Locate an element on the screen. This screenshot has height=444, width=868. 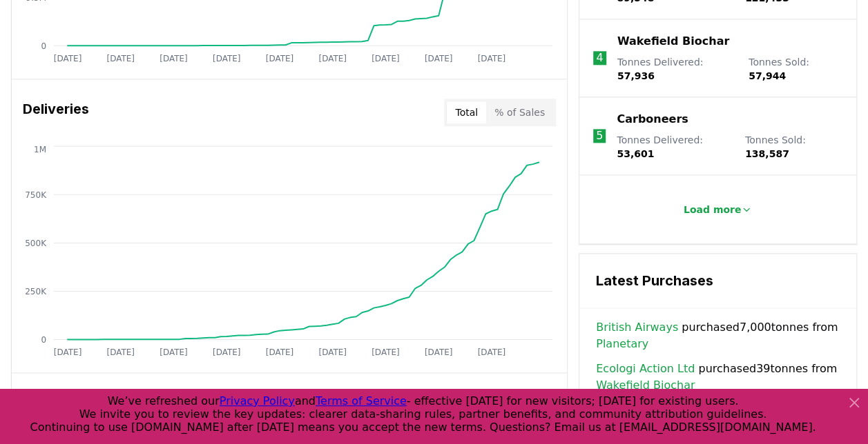
p: Wakefield Biochar is located at coordinates (673, 41).